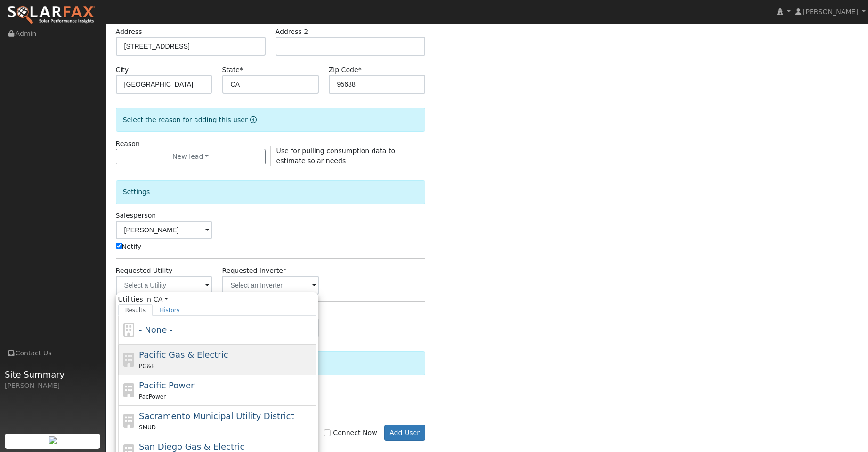 This screenshot has height=452, width=868. Describe the element at coordinates (152, 396) in the screenshot. I see `span: PacPower` at that location.